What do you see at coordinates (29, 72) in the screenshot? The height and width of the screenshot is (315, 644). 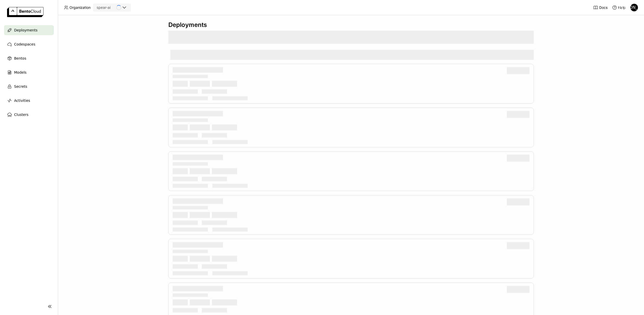 I see `a: Models` at bounding box center [29, 72].